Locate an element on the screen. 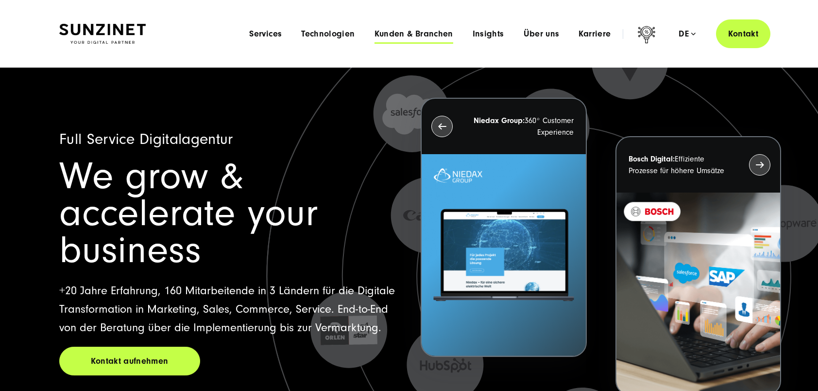 Image resolution: width=818 pixels, height=391 pixels. a: Karriere is located at coordinates (595, 34).